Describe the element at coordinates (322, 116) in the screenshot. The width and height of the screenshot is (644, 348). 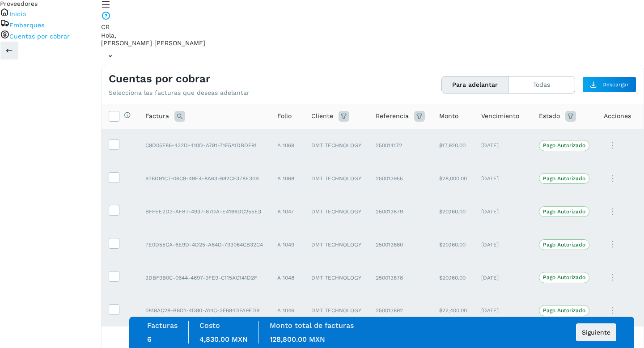
I see `span: Cliente` at that location.